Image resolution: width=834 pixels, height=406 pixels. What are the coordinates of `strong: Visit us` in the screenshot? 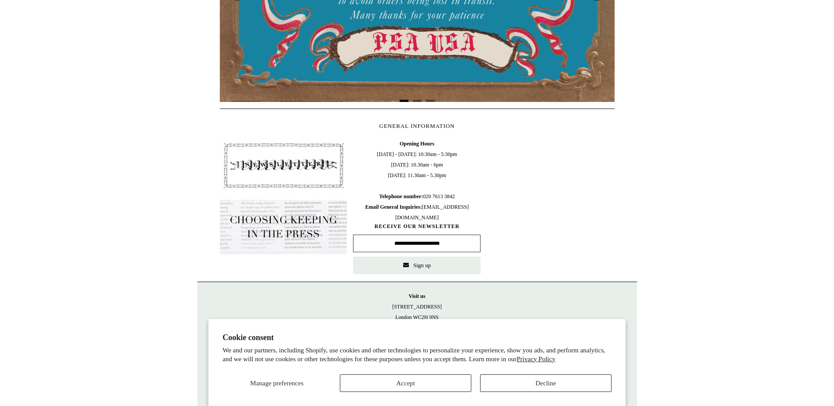 It's located at (417, 296).